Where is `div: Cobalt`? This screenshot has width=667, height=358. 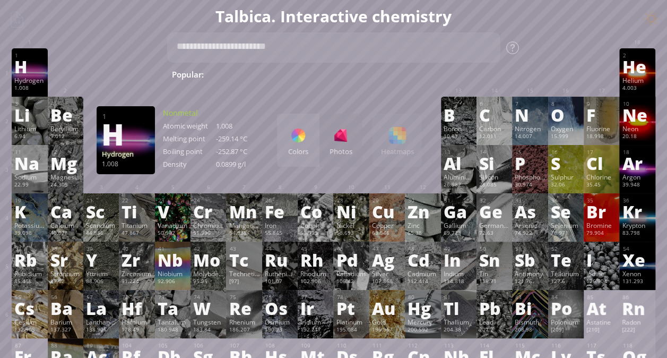
div: Cobalt is located at coordinates (315, 225).